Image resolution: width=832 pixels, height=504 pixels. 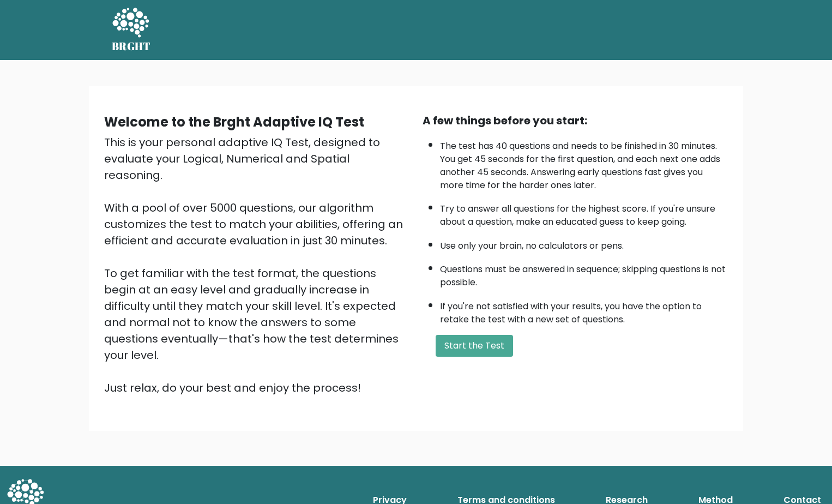 I want to click on div: This is your personal adaptive IQ Test, designed to evaluate your Logical, Numerical and Spatial ..., so click(x=257, y=265).